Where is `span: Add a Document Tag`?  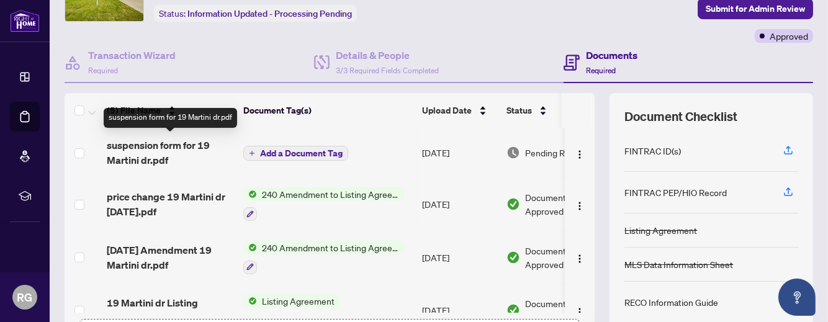
span: Add a Document Tag is located at coordinates (301, 153).